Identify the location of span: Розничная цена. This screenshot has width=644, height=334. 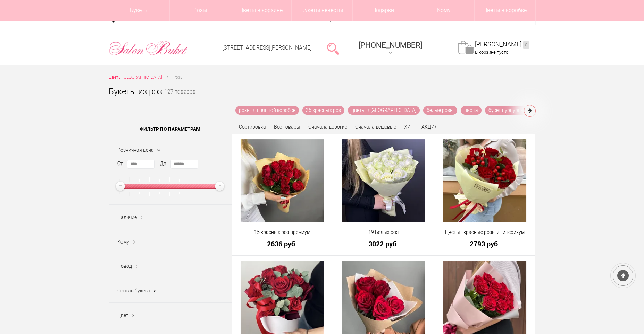
(136, 150).